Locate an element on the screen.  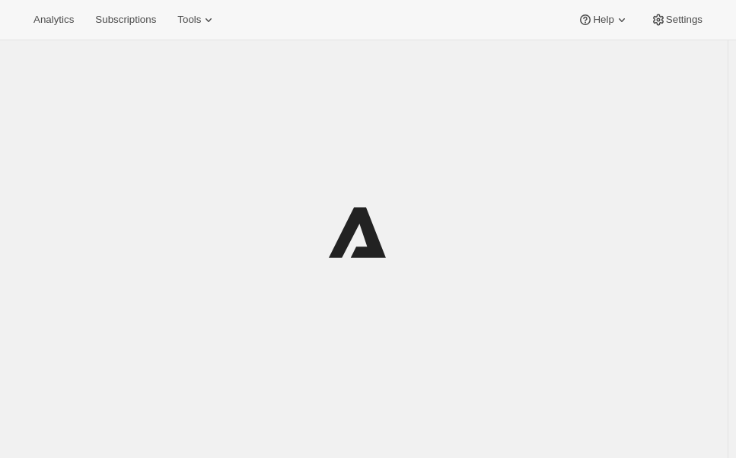
span: Settings is located at coordinates (684, 20).